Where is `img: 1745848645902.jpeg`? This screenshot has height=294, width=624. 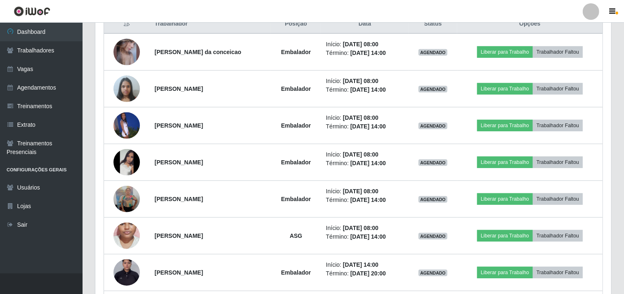
img: 1745848645902.jpeg is located at coordinates (127, 125).